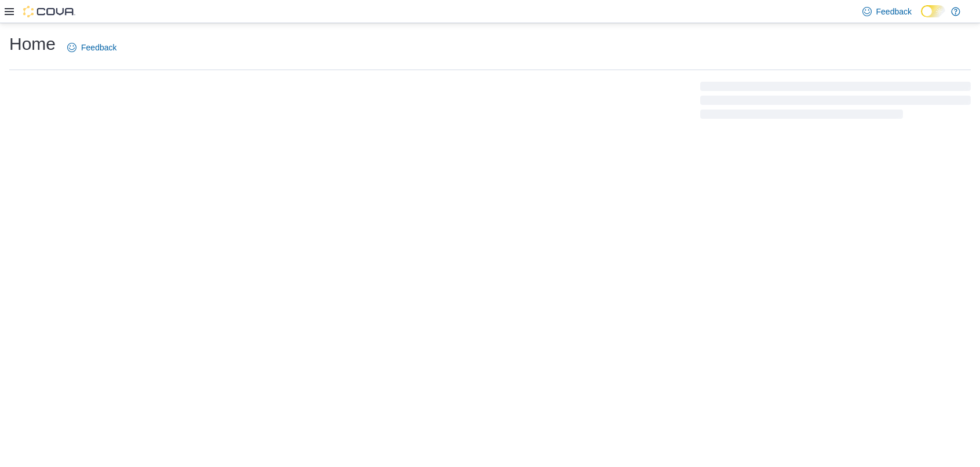 The width and height of the screenshot is (980, 467). What do you see at coordinates (92, 48) in the screenshot?
I see `a: Feedback` at bounding box center [92, 48].